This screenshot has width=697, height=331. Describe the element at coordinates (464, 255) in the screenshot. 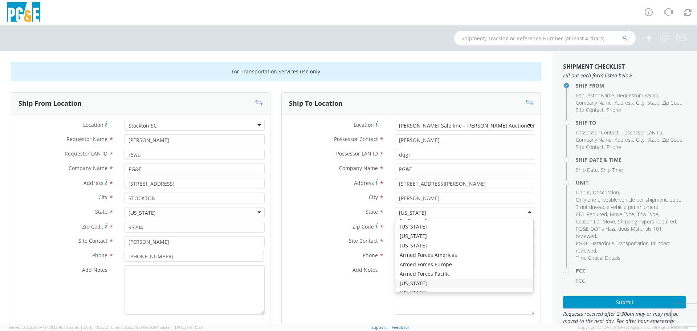

I see `div: Armed Forces Americas` at that location.